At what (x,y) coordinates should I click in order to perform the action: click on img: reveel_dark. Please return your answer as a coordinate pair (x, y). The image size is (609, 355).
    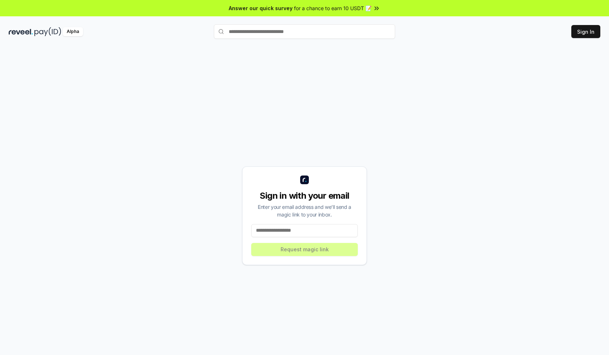
    Looking at the image, I should click on (21, 32).